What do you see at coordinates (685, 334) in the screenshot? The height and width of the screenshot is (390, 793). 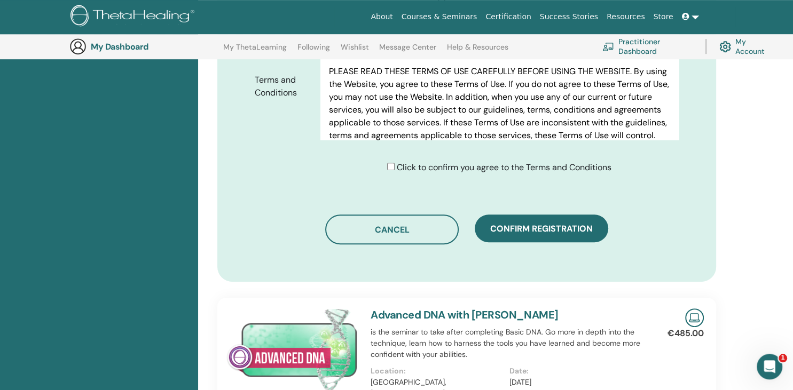 I see `p: €485.00` at bounding box center [685, 334].